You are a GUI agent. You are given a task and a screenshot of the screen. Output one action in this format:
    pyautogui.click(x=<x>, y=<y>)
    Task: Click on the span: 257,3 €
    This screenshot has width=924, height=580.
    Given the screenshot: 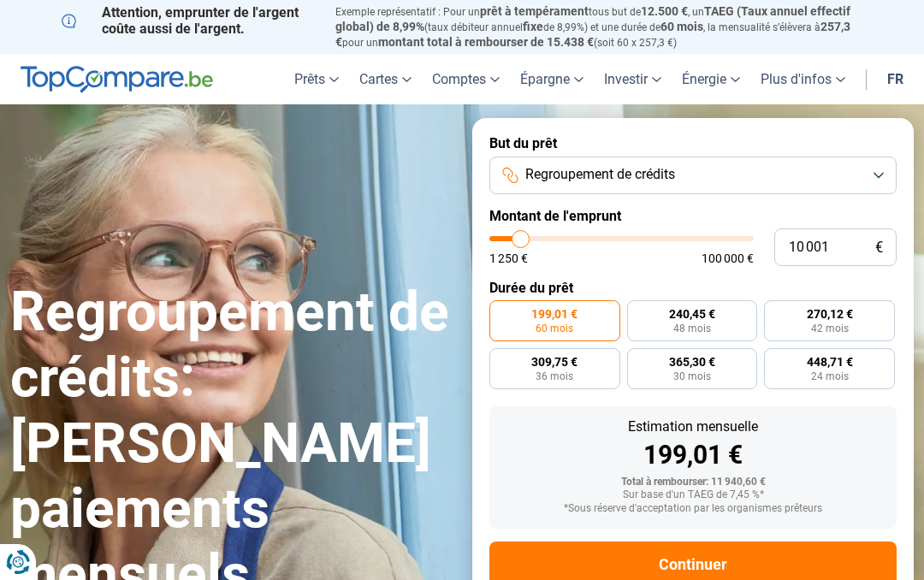 What is the action you would take?
    pyautogui.click(x=593, y=34)
    